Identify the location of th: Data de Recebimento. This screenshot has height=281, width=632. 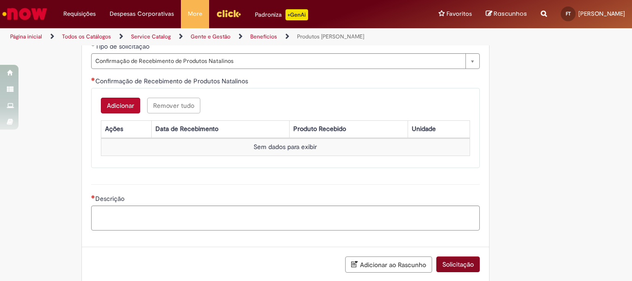
(221, 129).